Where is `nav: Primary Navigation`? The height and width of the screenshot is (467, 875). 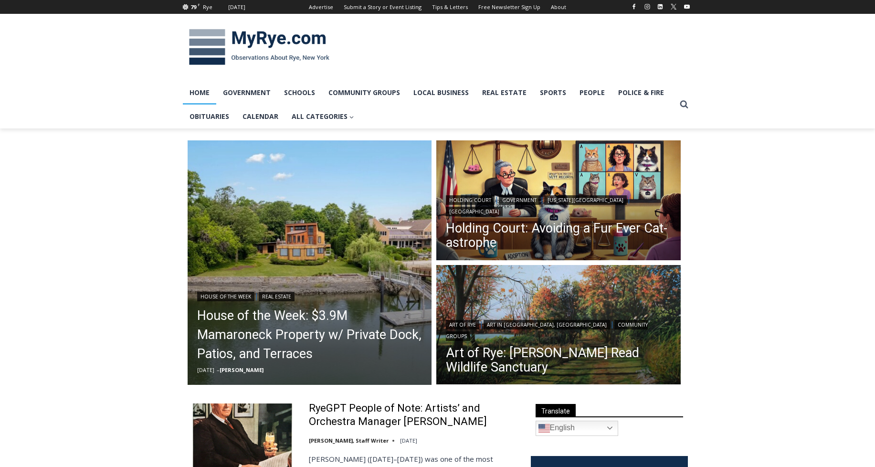 nav: Primary Navigation is located at coordinates (429, 104).